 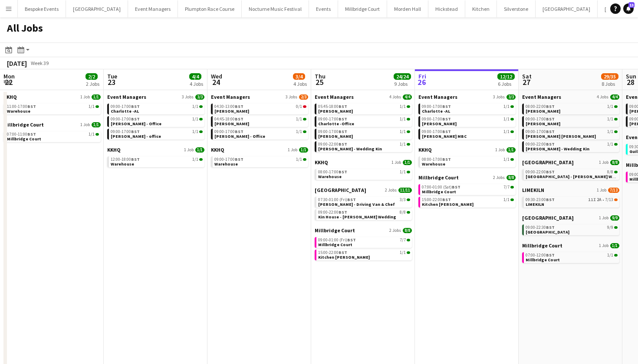 I want to click on span: Charlotte -Office, so click(x=336, y=124).